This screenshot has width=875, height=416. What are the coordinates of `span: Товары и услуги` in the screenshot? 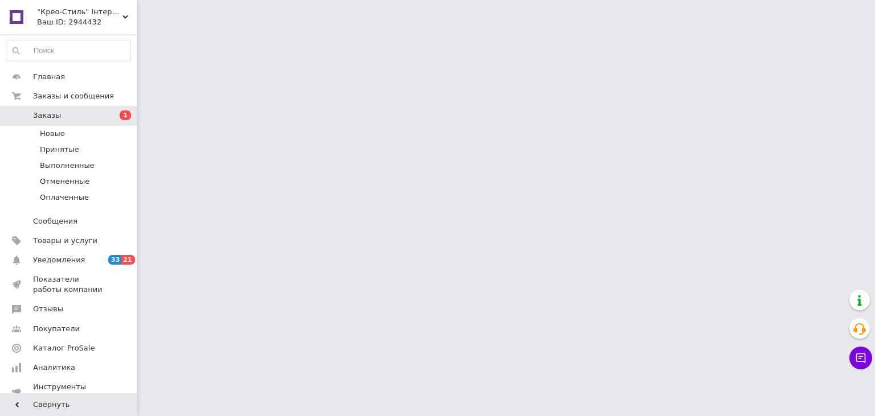 It's located at (65, 241).